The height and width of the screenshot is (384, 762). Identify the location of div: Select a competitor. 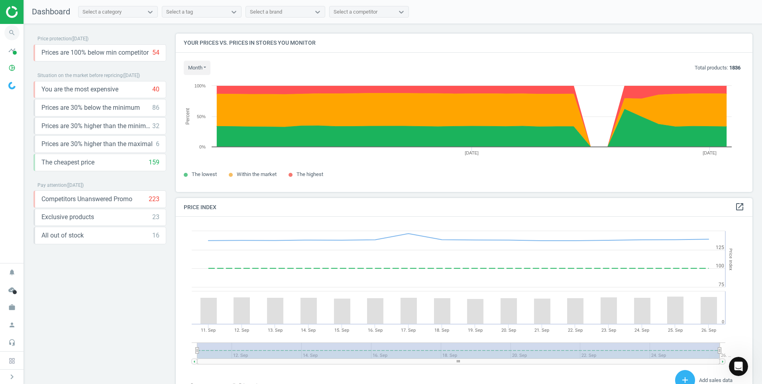
(356, 12).